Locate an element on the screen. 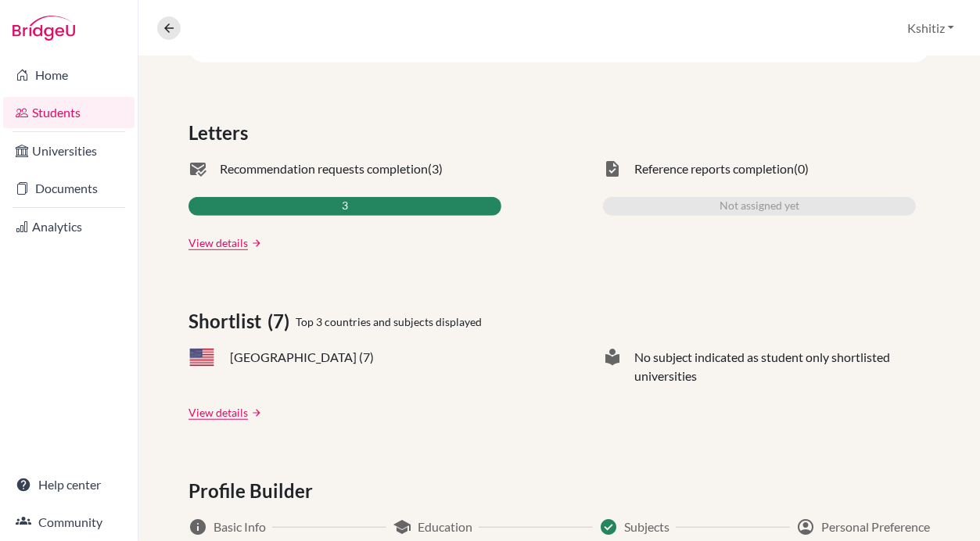  a: Help center is located at coordinates (69, 485).